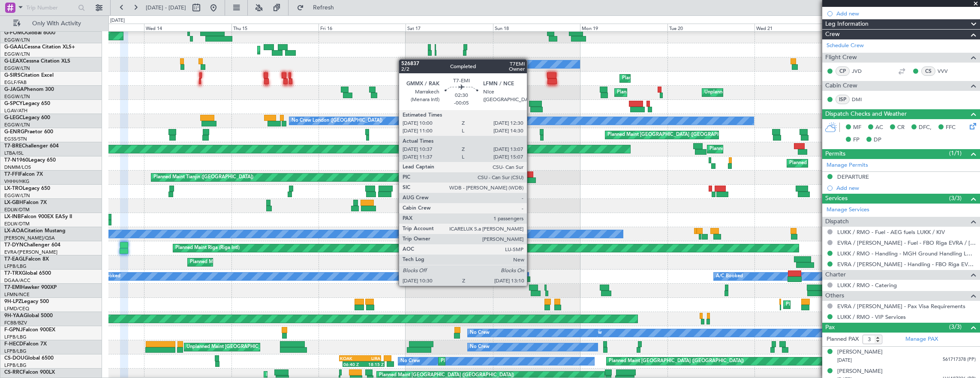 Image resolution: width=980 pixels, height=378 pixels. I want to click on div: Planned Maint Riga (Riga Intl), so click(207, 248).